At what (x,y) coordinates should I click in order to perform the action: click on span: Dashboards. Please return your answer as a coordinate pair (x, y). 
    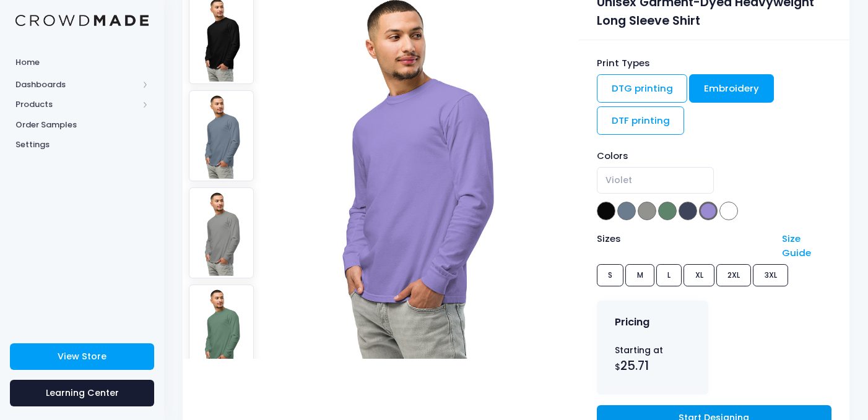
    Looking at the image, I should click on (77, 85).